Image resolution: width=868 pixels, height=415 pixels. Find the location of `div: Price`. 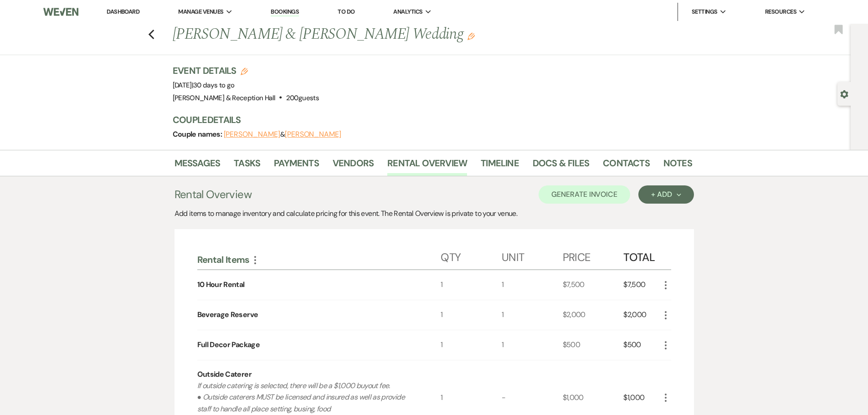

div: Price is located at coordinates (593, 256).